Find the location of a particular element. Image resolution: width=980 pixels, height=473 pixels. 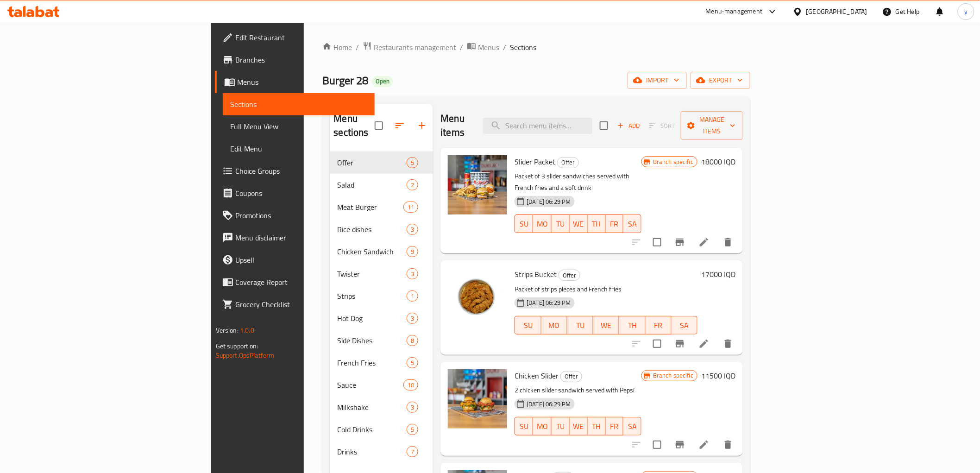

span: Grocery Checklist is located at coordinates (301, 304).